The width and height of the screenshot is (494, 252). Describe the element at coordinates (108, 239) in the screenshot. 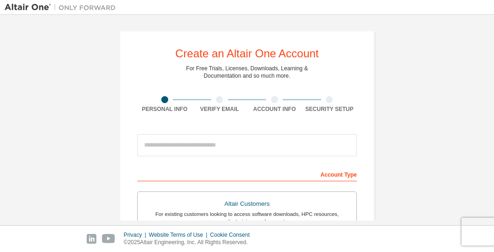

I see `img: youtube.svg` at that location.